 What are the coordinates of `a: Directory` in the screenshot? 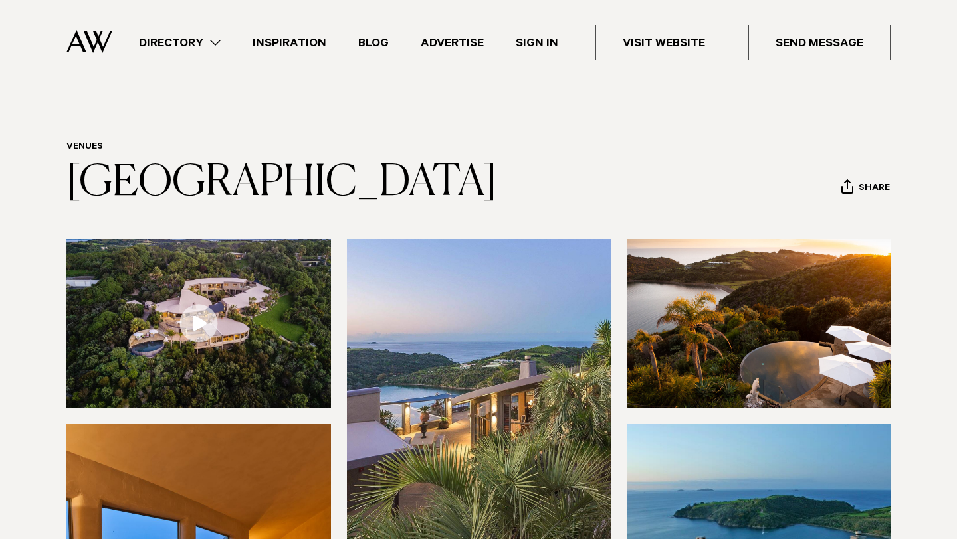 It's located at (179, 43).